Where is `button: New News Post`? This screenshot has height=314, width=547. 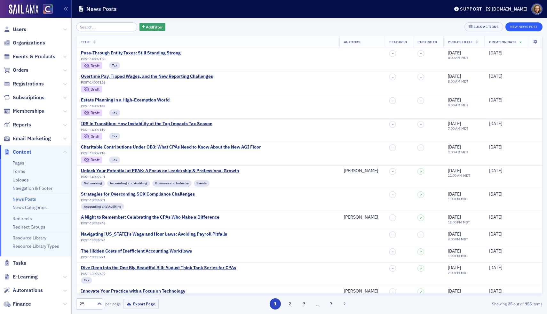 button: New News Post is located at coordinates (524, 27).